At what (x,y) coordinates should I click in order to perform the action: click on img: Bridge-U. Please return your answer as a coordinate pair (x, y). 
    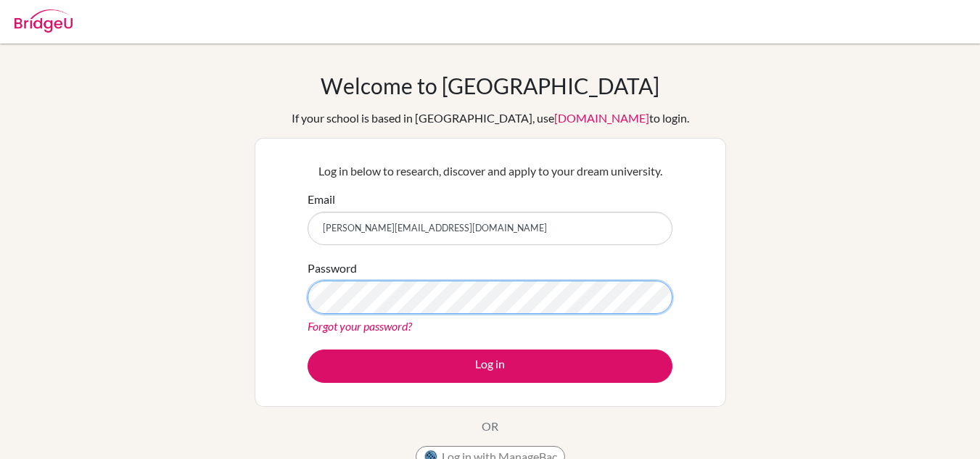
    Looking at the image, I should click on (43, 21).